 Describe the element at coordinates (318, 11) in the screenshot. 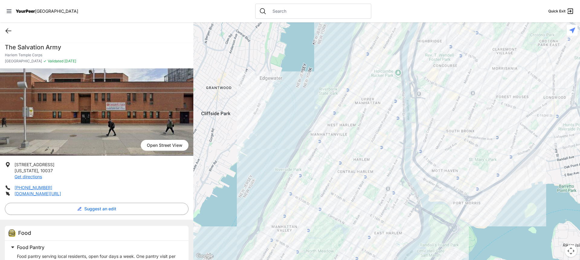

I see `input: Search` at that location.